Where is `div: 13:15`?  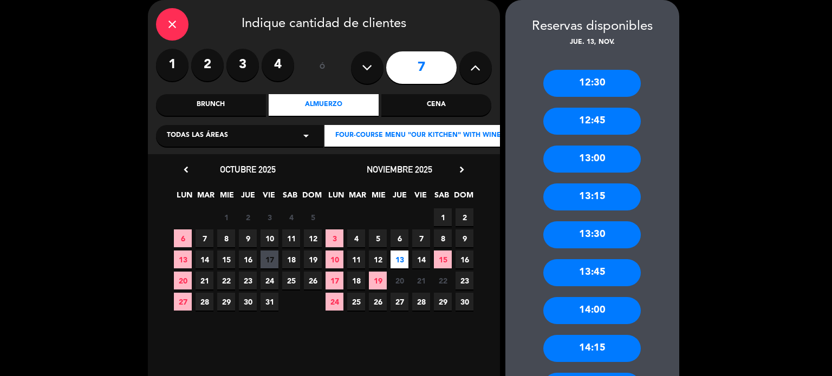 div: 13:15 is located at coordinates (592, 197).